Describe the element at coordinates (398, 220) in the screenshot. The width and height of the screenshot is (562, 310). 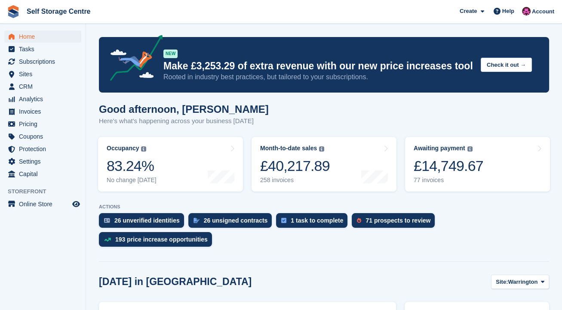
I see `div: 71 prospects to review` at that location.